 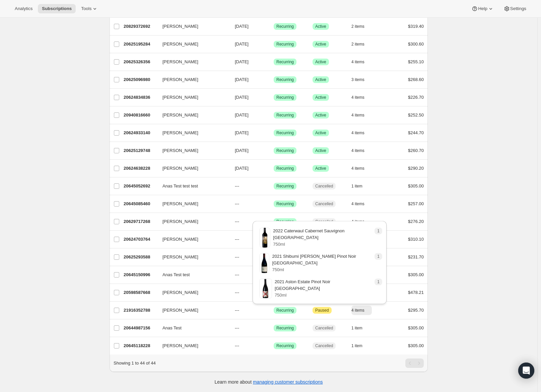 What do you see at coordinates (140, 204) in the screenshot?
I see `p: 20645085460` at bounding box center [140, 204].